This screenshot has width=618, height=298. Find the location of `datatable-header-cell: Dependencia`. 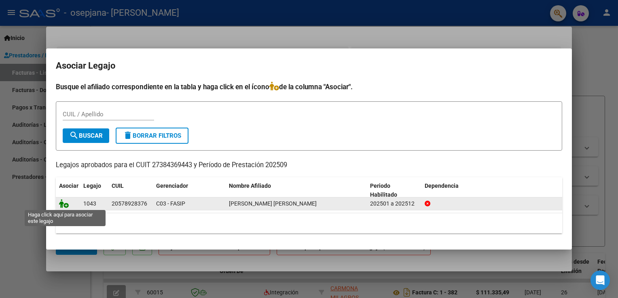

datatable-header-cell: Dependencia is located at coordinates (492, 191).